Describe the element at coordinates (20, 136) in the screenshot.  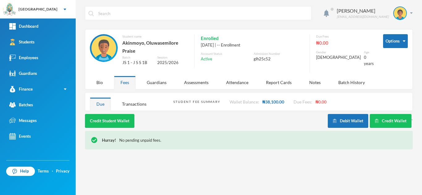
I see `div: Events` at that location.